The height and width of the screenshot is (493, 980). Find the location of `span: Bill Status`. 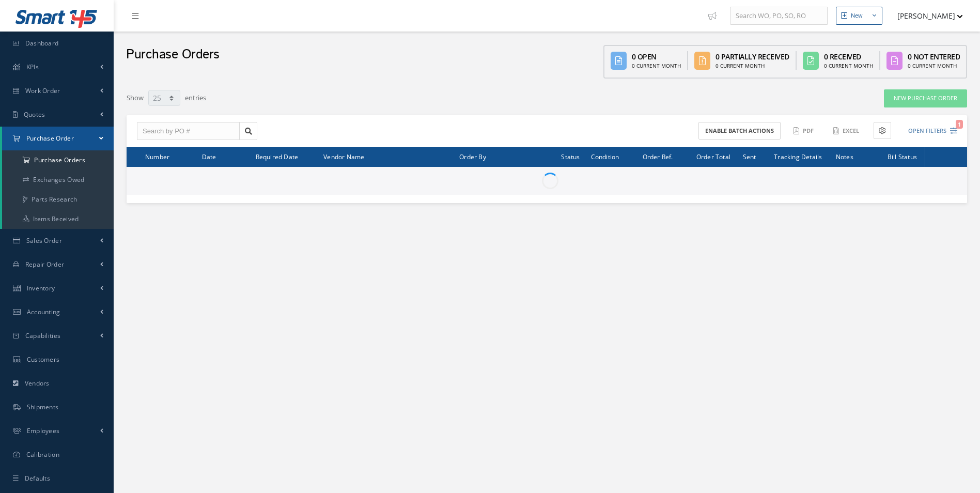

span: Bill Status is located at coordinates (903, 156).